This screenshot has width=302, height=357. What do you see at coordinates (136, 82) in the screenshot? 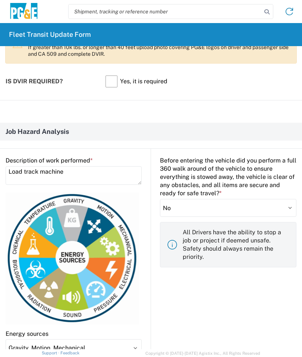
I see `label: Yes, it is required` at bounding box center [136, 82].